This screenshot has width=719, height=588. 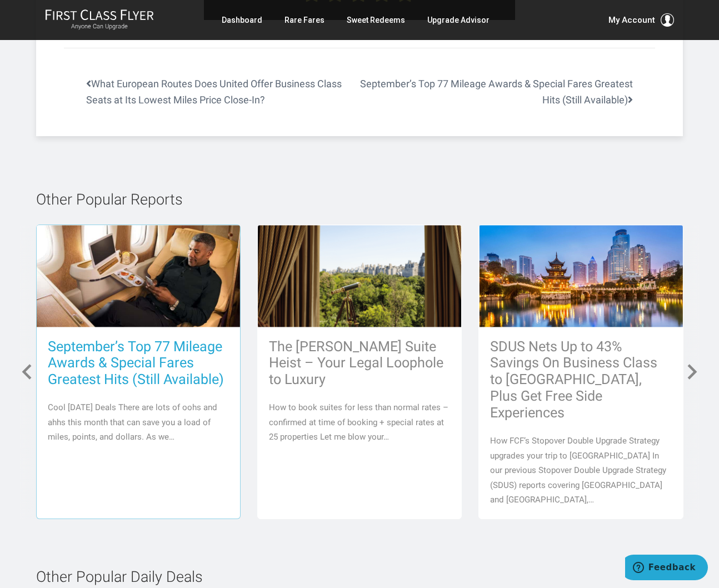 What do you see at coordinates (360, 200) in the screenshot?
I see `h2: Other Popular Reports` at bounding box center [360, 200].